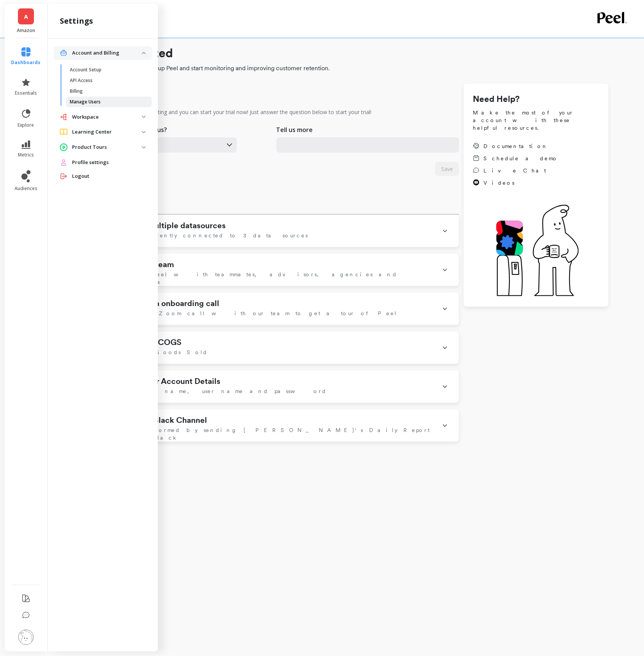 Image resolution: width=644 pixels, height=656 pixels. What do you see at coordinates (515, 159) in the screenshot?
I see `a: Schedule a demo` at bounding box center [515, 159].